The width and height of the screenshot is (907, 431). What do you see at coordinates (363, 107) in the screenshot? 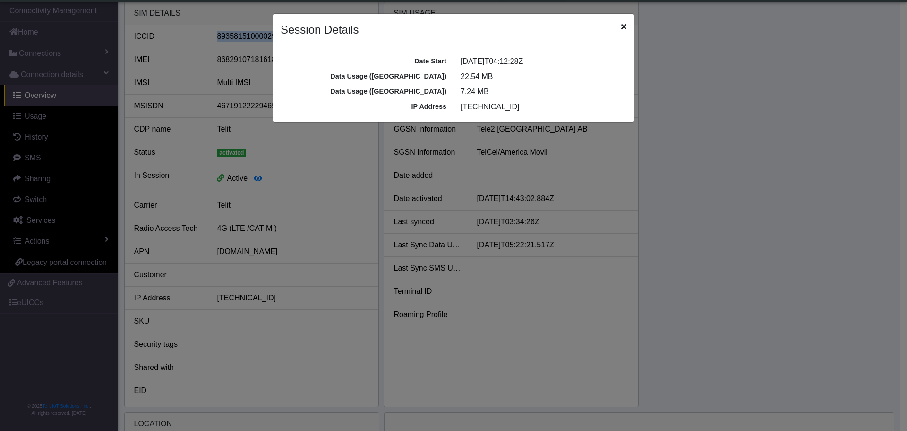
I see `div: IP Address` at bounding box center [363, 107].